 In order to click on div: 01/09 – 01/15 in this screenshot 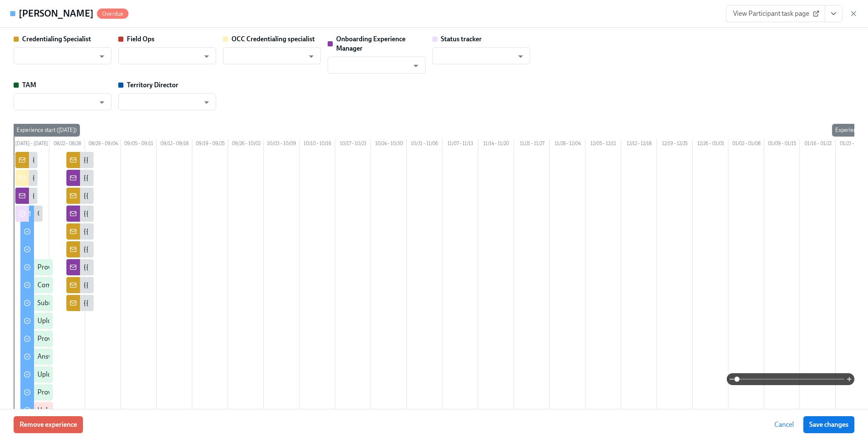, I will do `click(782, 144)`.